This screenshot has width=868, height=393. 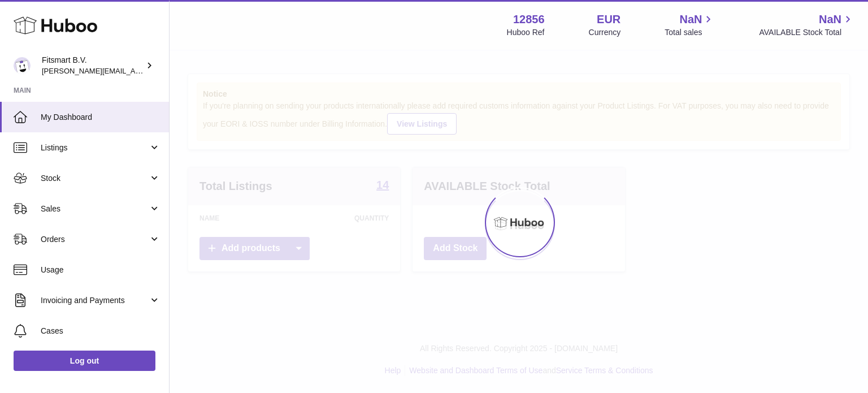 I want to click on div: Huboo Ref, so click(x=525, y=32).